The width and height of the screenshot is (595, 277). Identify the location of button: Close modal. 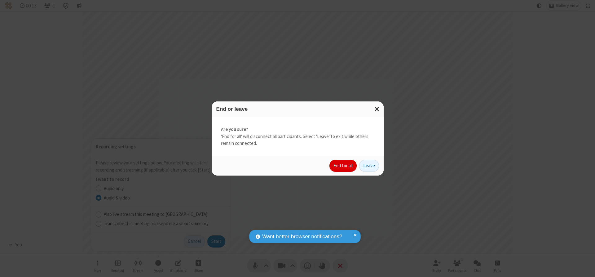
(377, 109).